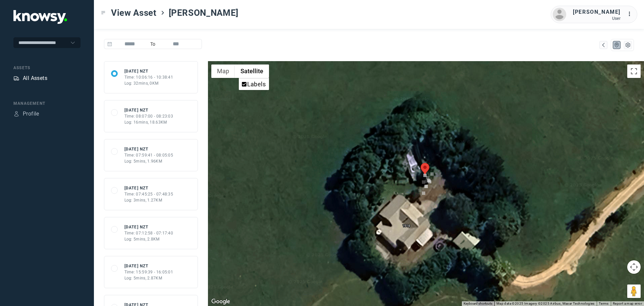 Image resolution: width=644 pixels, height=306 pixels. Describe the element at coordinates (221, 302) in the screenshot. I see `img: Google` at that location.